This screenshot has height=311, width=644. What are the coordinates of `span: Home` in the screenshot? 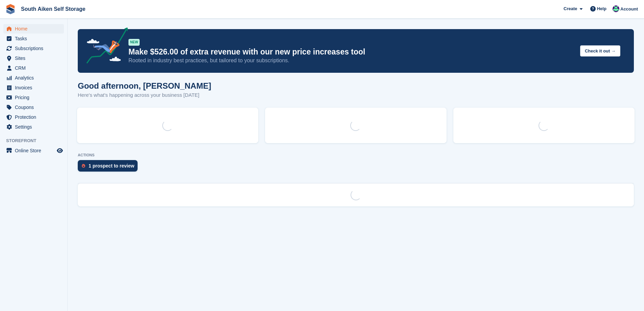 It's located at (35, 29).